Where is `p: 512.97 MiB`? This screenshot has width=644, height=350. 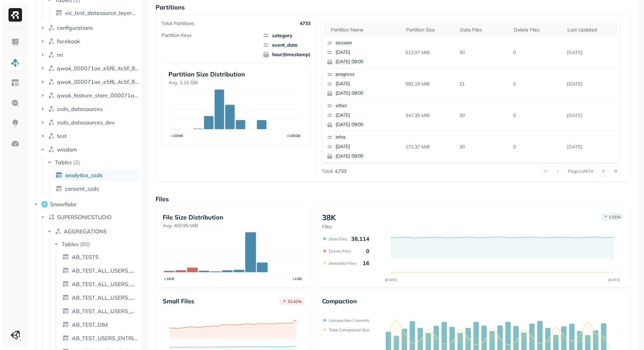 p: 512.97 MiB is located at coordinates (429, 52).